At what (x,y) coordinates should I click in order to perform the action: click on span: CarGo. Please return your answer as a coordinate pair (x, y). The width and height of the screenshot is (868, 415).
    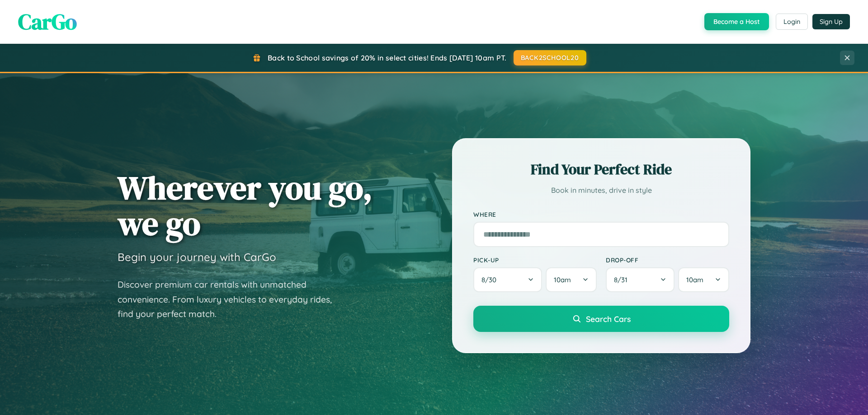
    Looking at the image, I should click on (47, 22).